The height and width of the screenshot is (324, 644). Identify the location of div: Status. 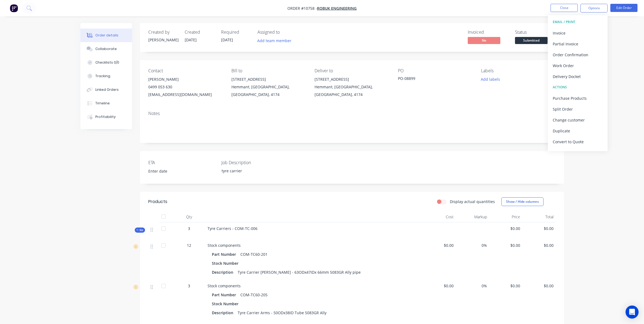
(536, 32).